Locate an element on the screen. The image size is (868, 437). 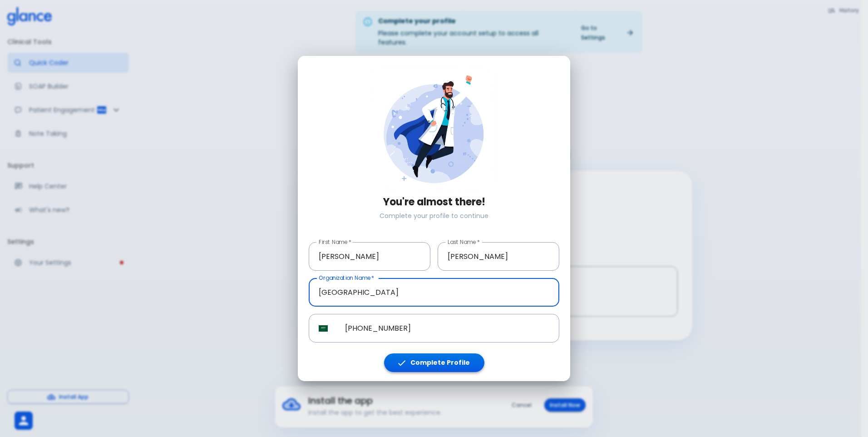
input: Phone Number is located at coordinates (447, 328).